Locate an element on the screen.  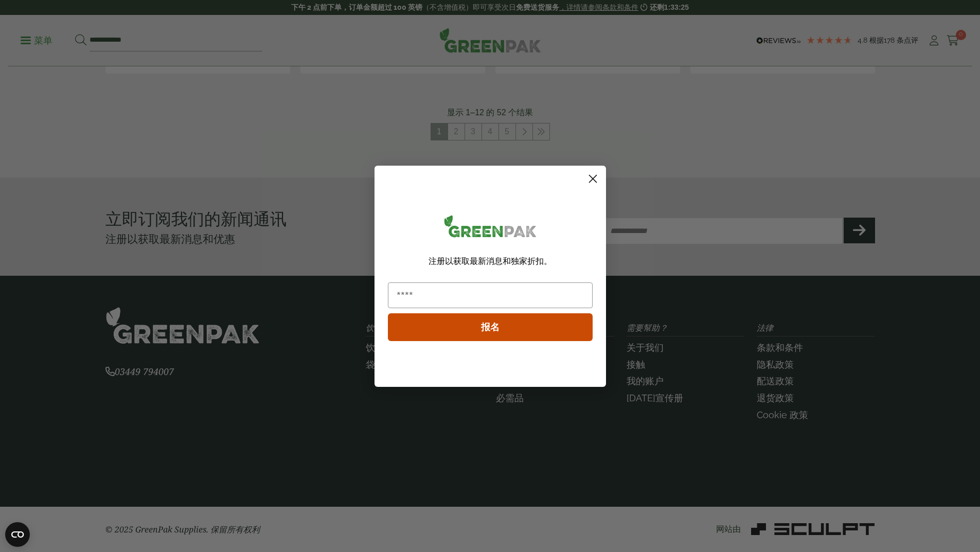
button: 关闭对话框 is located at coordinates (592, 178).